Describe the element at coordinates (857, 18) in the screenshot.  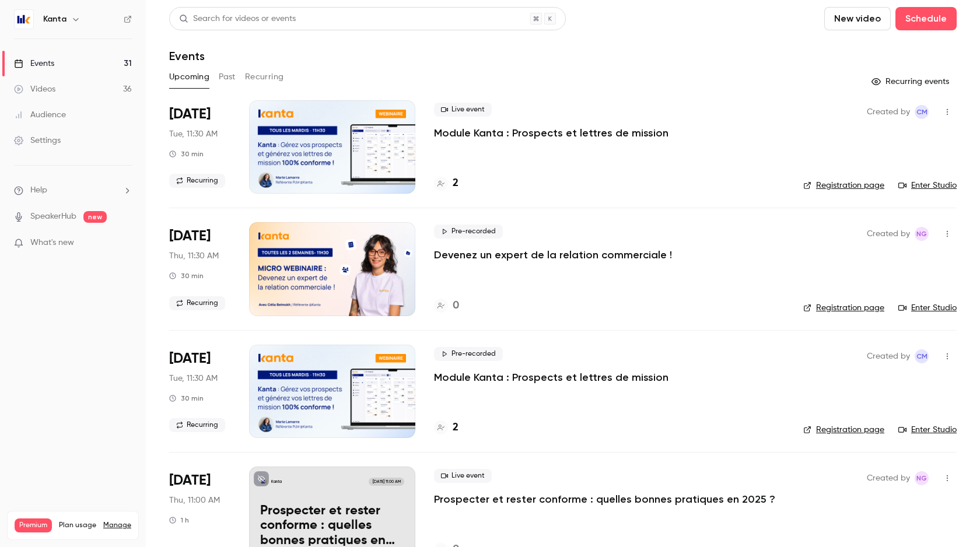
I see `button: New video` at that location.